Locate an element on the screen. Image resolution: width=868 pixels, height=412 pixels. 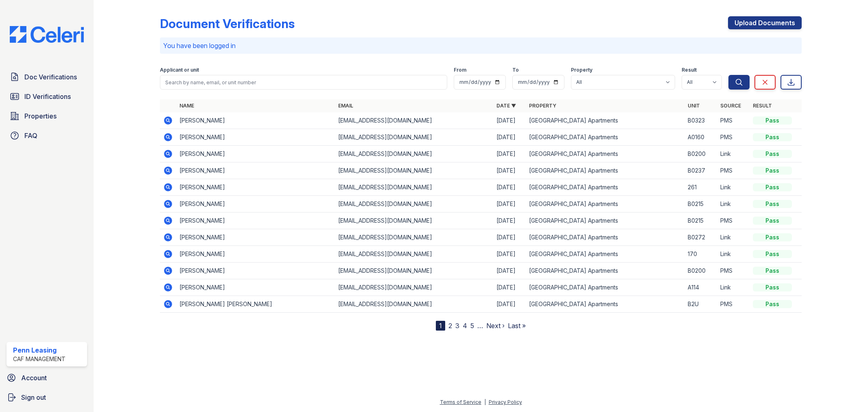
a: Account is located at coordinates (47, 378).